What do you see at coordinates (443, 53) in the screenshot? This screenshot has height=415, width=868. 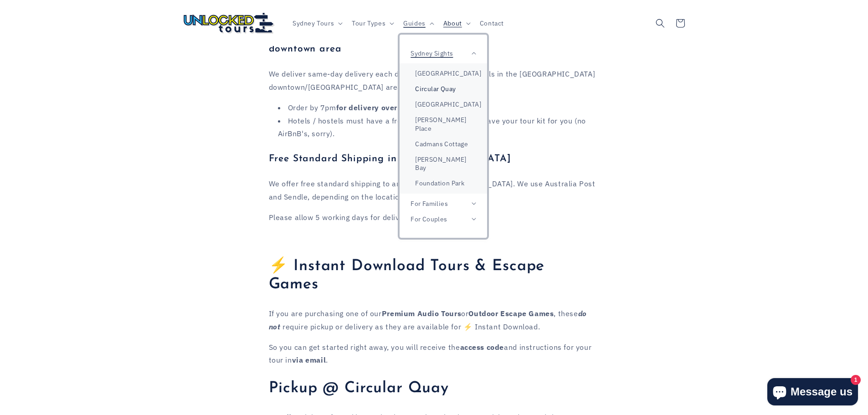 I see `summary: Sydney Sights` at bounding box center [443, 53].